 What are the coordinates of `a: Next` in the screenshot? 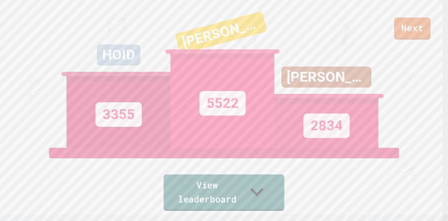 It's located at (412, 28).